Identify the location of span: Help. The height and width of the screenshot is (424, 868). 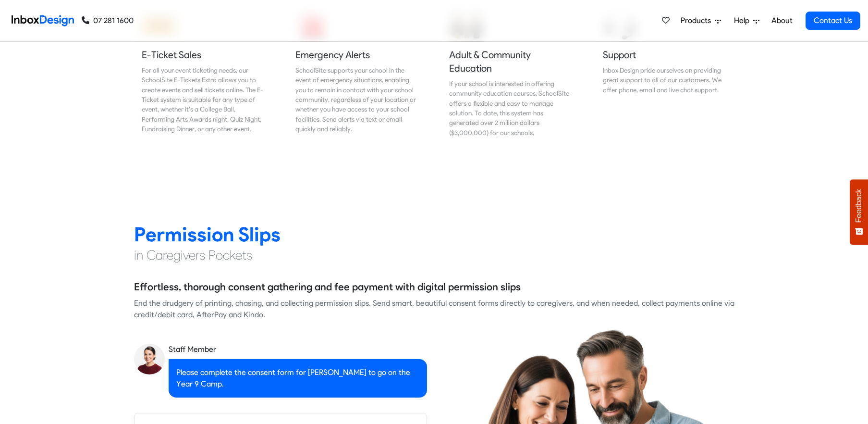
(744, 20).